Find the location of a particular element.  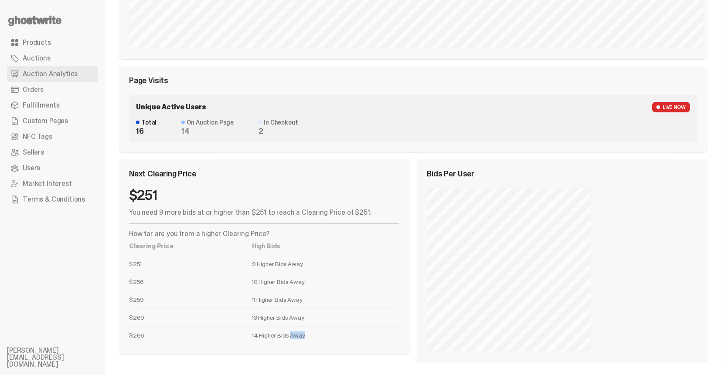

span: Terms & Conditions is located at coordinates (54, 200).